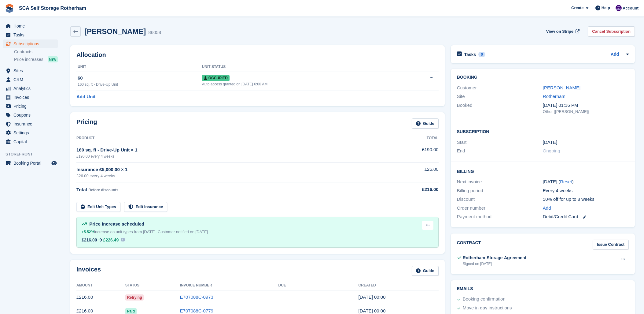  Describe the element at coordinates (86, 97) in the screenshot. I see `a: Add Unit` at that location.